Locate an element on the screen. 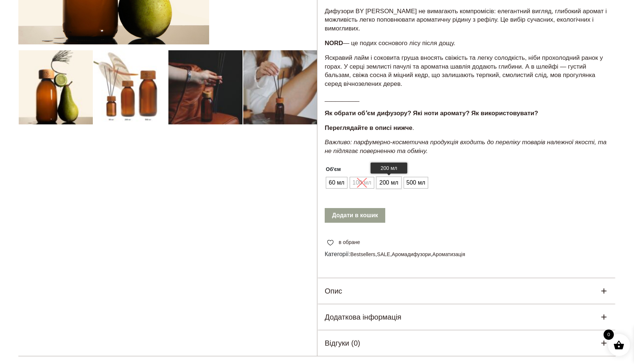 The width and height of the screenshot is (634, 364). strong: Як обрати обʼєм дифузору? Які ноти аромату? Як використовувати? is located at coordinates (432, 113).